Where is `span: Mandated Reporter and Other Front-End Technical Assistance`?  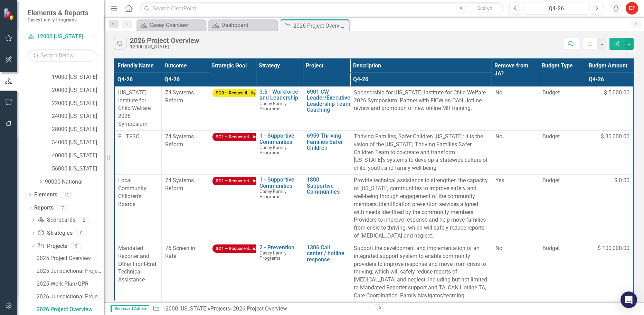
span: Mandated Reporter and Other Front-End Technical Assistance is located at coordinates (137, 264).